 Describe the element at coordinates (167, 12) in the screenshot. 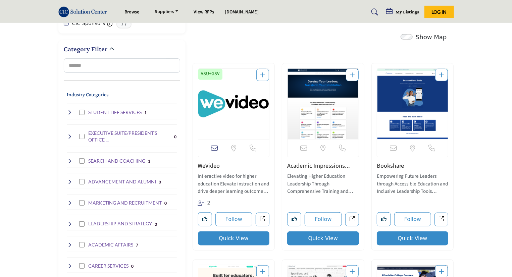

I see `a: Suppliers` at that location.